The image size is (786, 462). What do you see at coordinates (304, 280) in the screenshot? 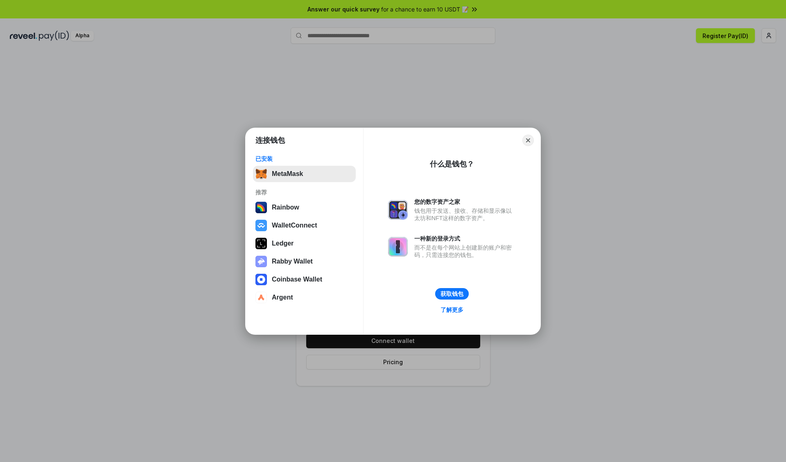
I see `button: Coinbase Wallet` at bounding box center [304, 280].